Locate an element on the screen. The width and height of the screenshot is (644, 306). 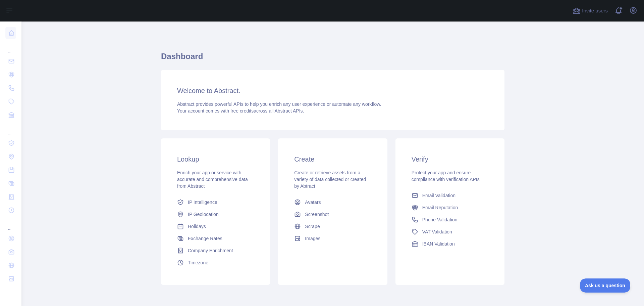
a: Holidays is located at coordinates (216, 226).